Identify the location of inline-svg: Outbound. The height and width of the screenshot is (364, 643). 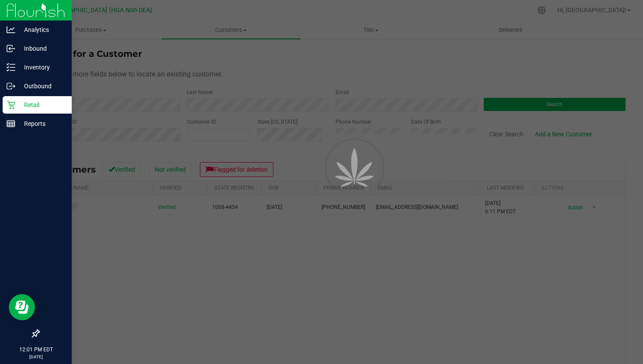
(11, 86).